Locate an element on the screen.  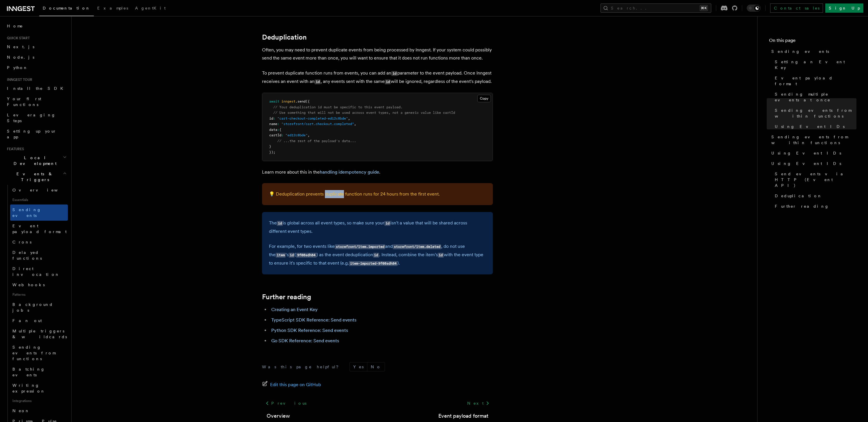
span: Webhooks is located at coordinates (28, 284).